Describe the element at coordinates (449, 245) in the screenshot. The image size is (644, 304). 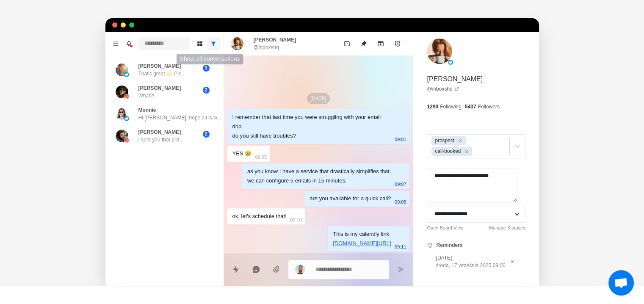
I see `p: Reminders` at that location.